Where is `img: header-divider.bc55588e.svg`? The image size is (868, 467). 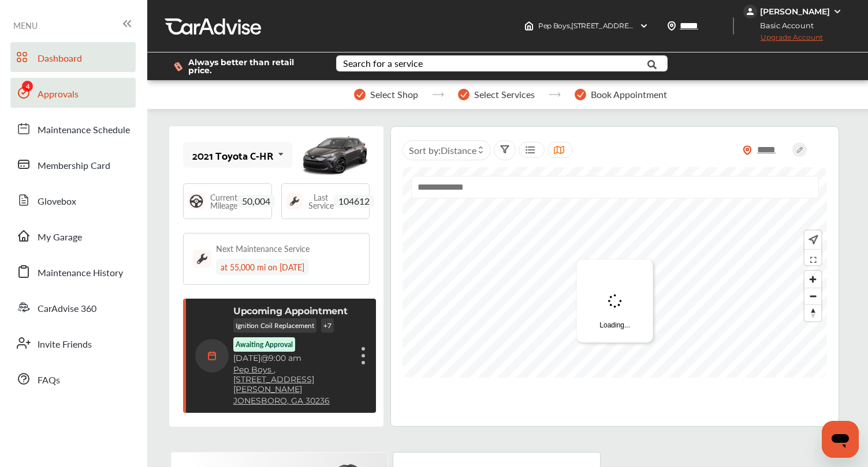 img: header-divider.bc55588e.svg is located at coordinates (733, 26).